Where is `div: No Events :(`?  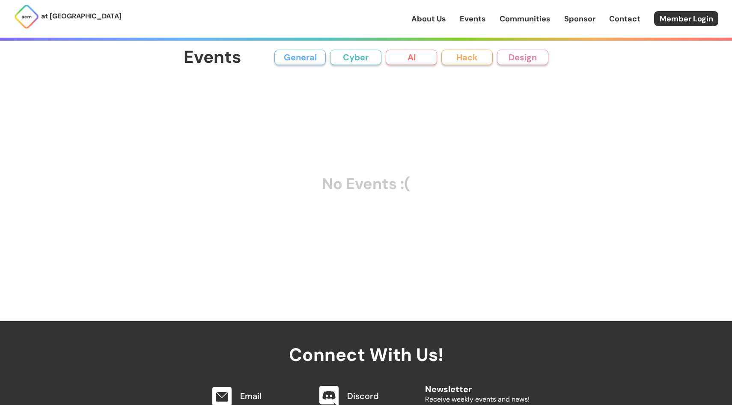 div: No Events :( is located at coordinates (366, 184).